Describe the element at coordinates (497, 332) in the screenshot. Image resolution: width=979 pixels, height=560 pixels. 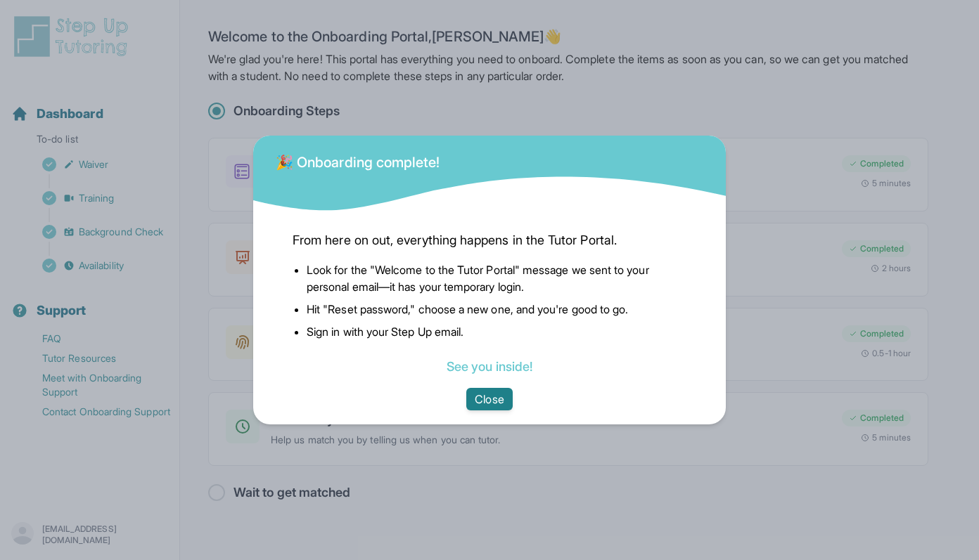
I see `li: Sign in with your Step Up email.` at that location.